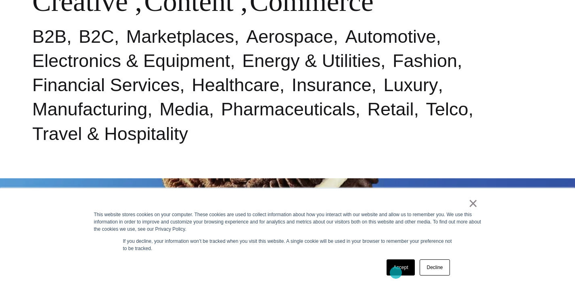  What do you see at coordinates (447, 109) in the screenshot?
I see `a: Telco` at bounding box center [447, 109].